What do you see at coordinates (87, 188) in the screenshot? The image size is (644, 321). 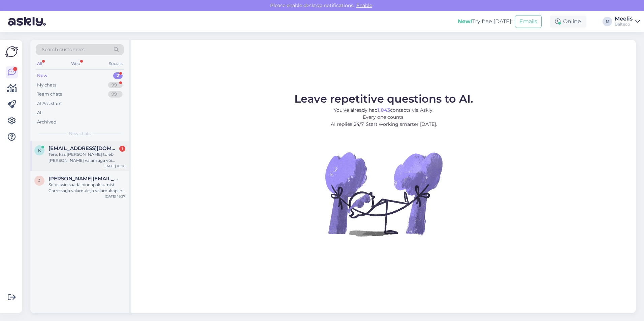 I see `div: Soociksin saada hinnapakkumist Carre sarja valamule ja valamukapile. Tume tammespoon valamu 64 cm` at bounding box center [87, 188].